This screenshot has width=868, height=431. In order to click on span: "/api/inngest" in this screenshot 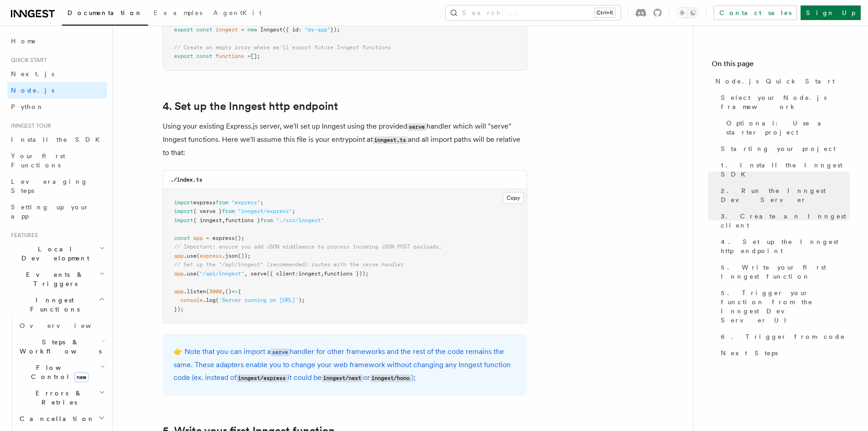, I will do `click(222, 274)`.